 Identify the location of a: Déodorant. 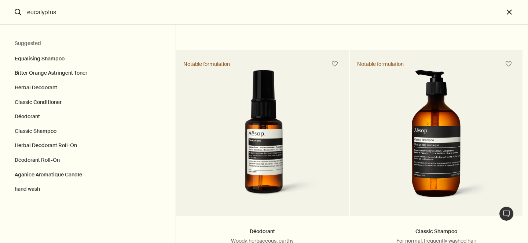
(262, 232).